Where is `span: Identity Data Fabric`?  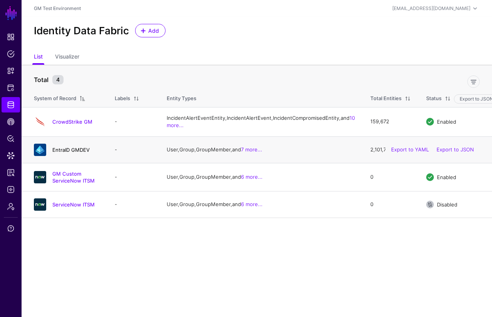
span: Identity Data Fabric is located at coordinates (11, 105).